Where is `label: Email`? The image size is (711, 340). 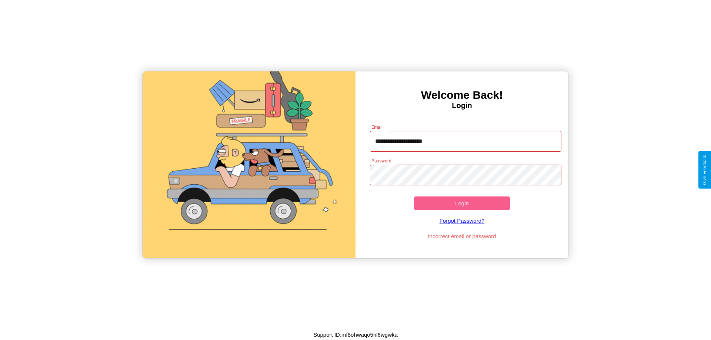
label: Email is located at coordinates (377, 127).